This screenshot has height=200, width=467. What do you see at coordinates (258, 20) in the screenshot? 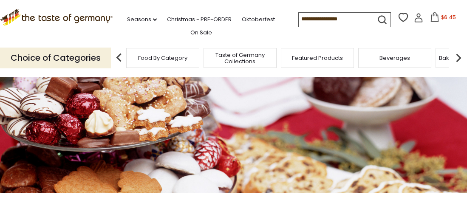
I see `a: Oktoberfest` at bounding box center [258, 20].